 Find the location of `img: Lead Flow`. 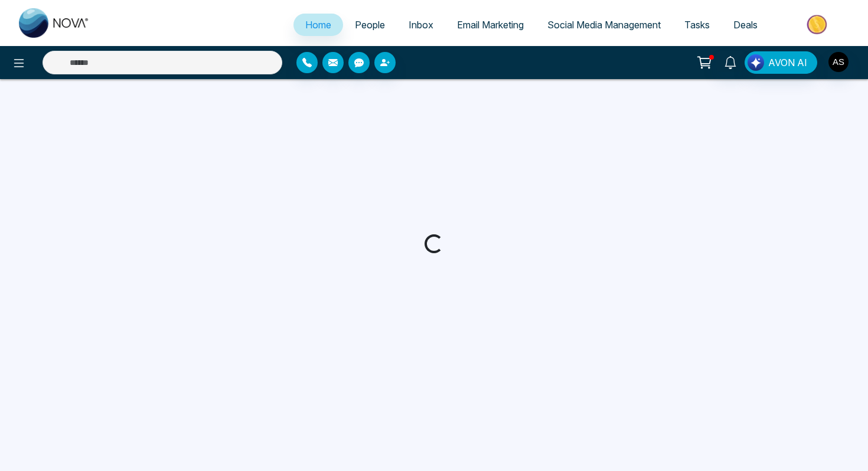

img: Lead Flow is located at coordinates (756, 62).